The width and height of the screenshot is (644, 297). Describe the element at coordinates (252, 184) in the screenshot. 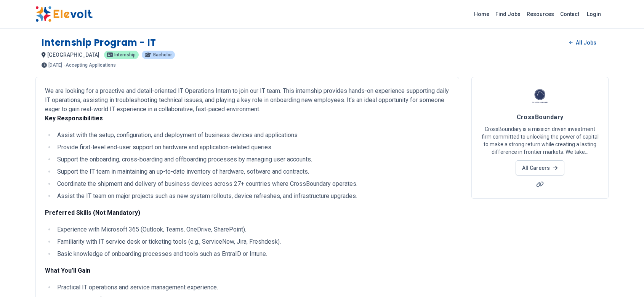

I see `li: Coordinate the shipment and delivery of business devices across 27+ countries where CrossBoundary...` at that location.